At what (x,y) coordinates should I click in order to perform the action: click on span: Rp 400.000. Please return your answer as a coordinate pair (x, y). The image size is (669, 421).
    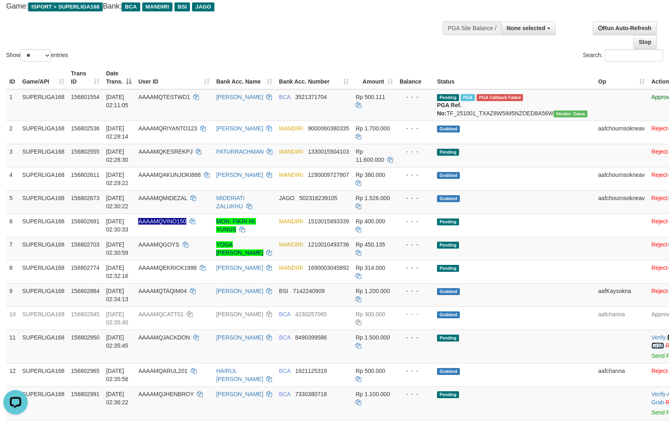
    Looking at the image, I should click on (370, 221).